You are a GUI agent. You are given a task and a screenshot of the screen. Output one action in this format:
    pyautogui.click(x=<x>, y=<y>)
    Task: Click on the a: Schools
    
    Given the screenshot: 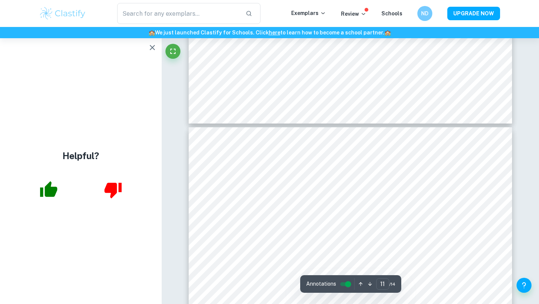 What is the action you would take?
    pyautogui.click(x=392, y=13)
    